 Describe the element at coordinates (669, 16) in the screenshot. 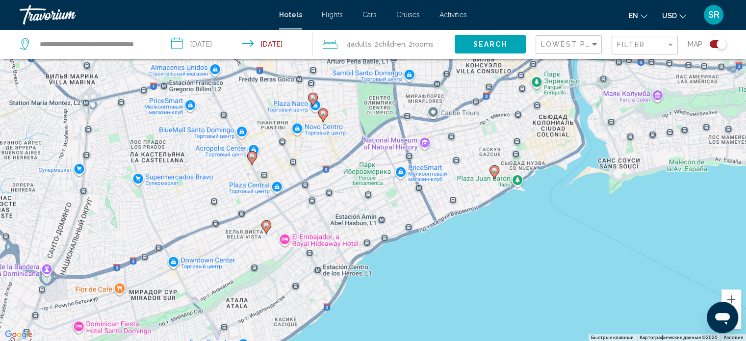

I see `span: USD` at that location.